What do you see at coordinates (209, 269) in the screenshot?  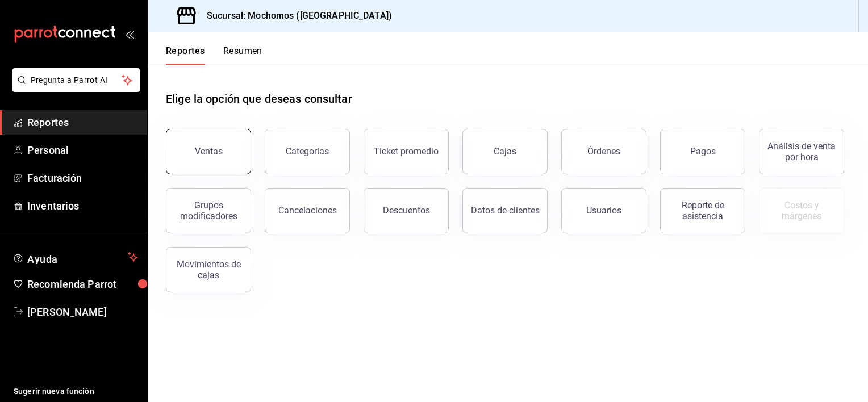 I see `div: Movimientos de cajas` at bounding box center [209, 269].